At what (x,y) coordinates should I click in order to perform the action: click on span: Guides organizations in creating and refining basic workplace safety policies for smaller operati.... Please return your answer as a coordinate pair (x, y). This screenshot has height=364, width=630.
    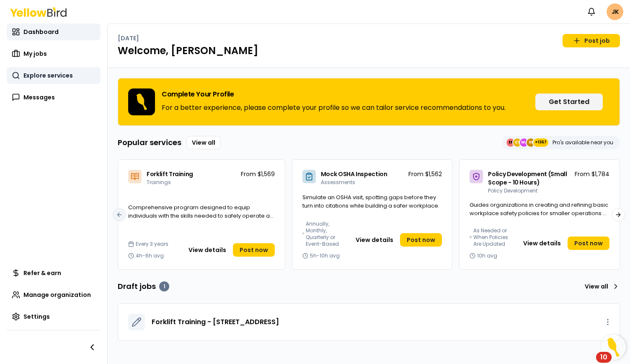
    Looking at the image, I should click on (539, 213).